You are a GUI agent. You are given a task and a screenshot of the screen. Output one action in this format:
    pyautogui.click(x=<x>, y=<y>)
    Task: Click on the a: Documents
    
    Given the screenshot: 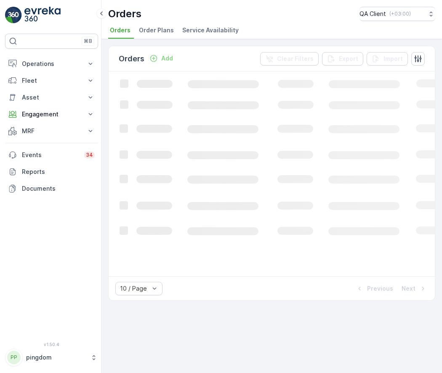 What is the action you would take?
    pyautogui.click(x=51, y=189)
    